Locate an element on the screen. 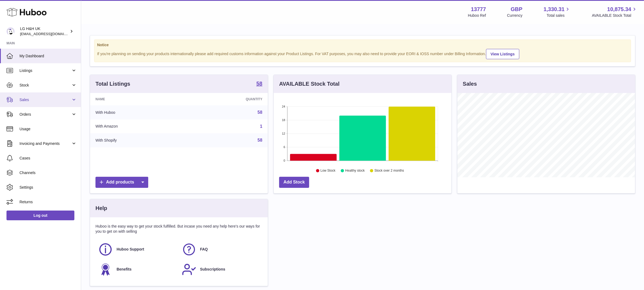 This screenshot has height=290, width=644. span: Benefits is located at coordinates (124, 269).